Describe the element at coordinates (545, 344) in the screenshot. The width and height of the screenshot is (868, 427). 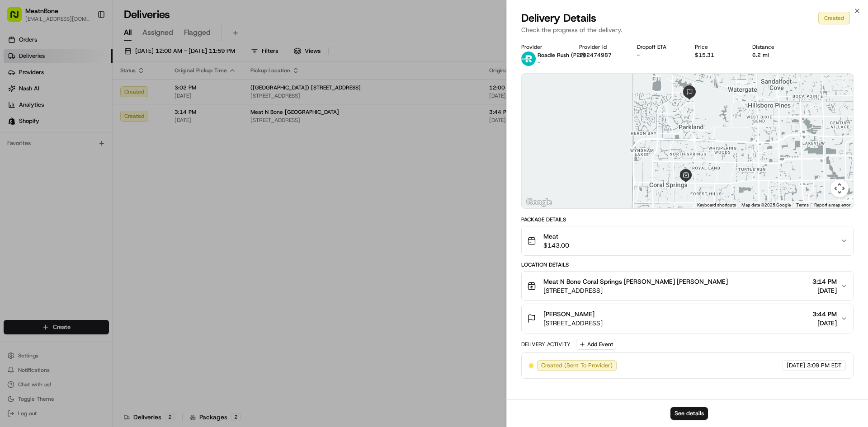
I see `div: Delivery Activity` at that location.